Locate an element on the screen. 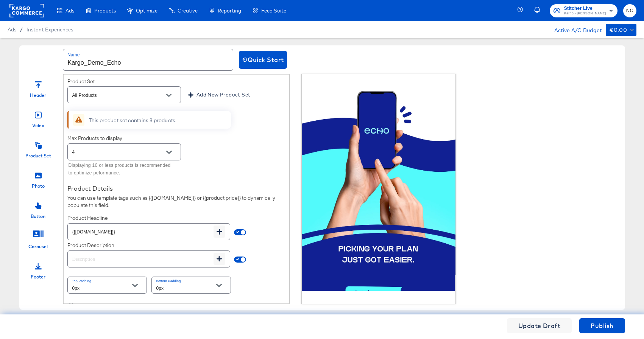 The width and height of the screenshot is (644, 339). div: Carousel is located at coordinates (38, 247).